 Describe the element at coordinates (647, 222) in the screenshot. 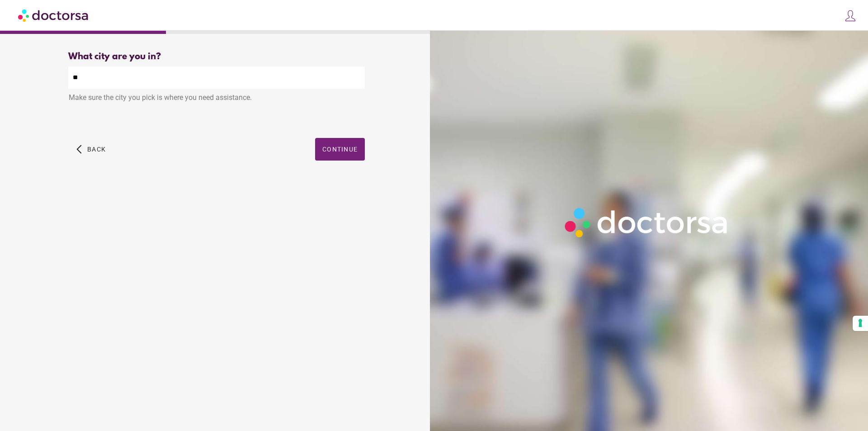

I see `img: Logo-Doctorsa-trans-White-partial-flat.png` at that location.